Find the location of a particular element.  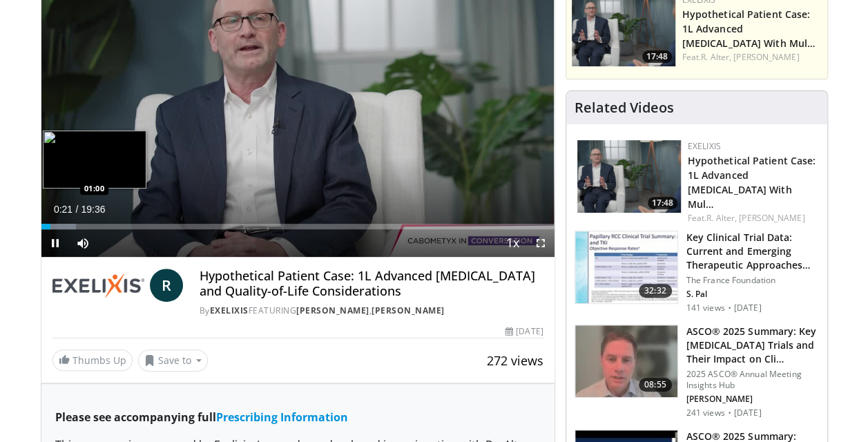

h4: Related Videos is located at coordinates (624, 108).